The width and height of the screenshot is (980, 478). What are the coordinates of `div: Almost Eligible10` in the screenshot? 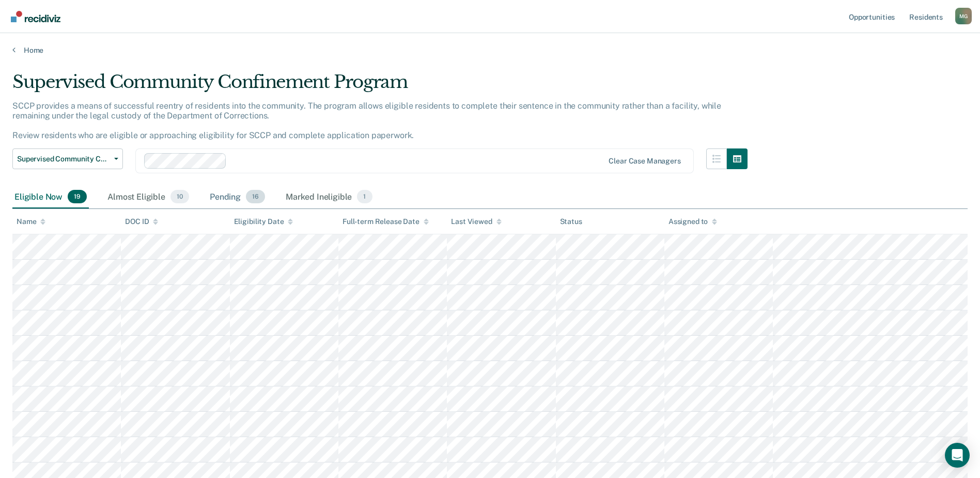 It's located at (148, 197).